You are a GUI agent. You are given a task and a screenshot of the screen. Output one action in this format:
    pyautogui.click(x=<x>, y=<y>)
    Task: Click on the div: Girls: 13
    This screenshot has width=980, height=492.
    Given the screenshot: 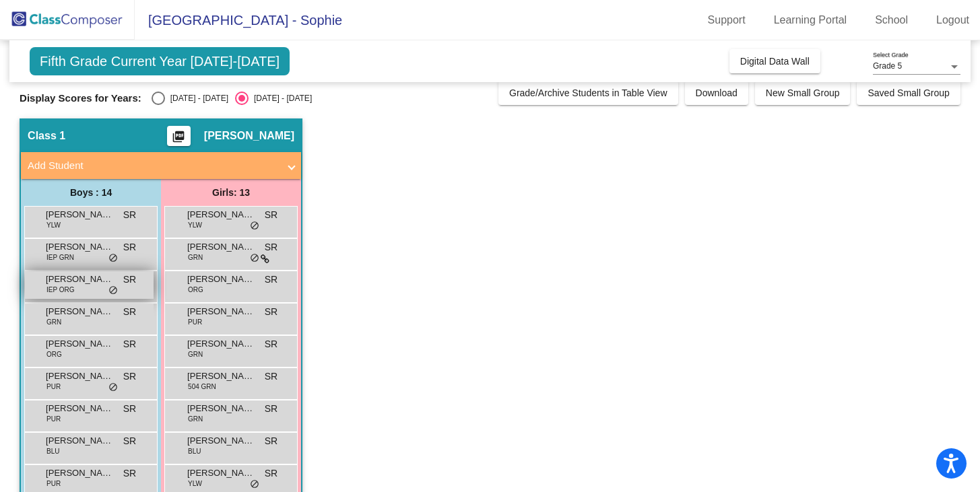 What is the action you would take?
    pyautogui.click(x=231, y=193)
    